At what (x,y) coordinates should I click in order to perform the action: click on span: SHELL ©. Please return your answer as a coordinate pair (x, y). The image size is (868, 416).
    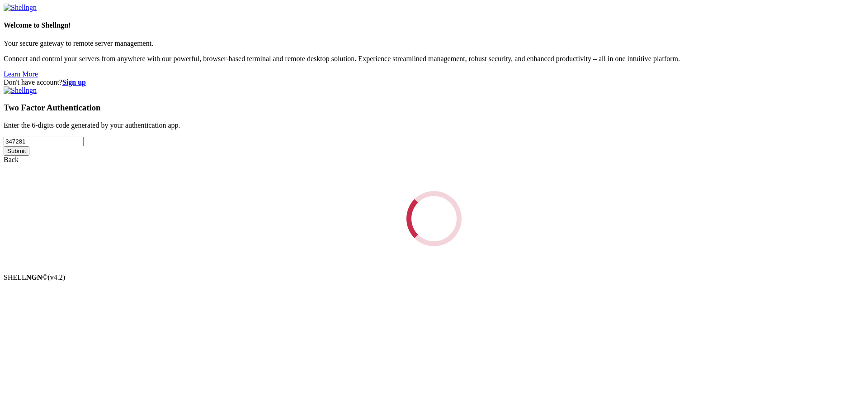
    Looking at the image, I should click on (34, 277).